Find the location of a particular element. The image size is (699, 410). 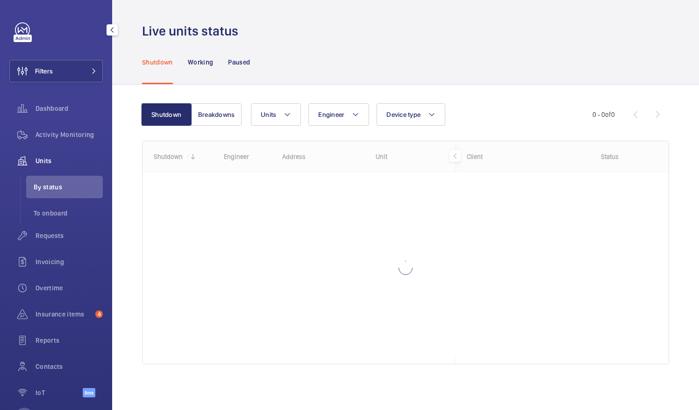

span: By status is located at coordinates (68, 187).